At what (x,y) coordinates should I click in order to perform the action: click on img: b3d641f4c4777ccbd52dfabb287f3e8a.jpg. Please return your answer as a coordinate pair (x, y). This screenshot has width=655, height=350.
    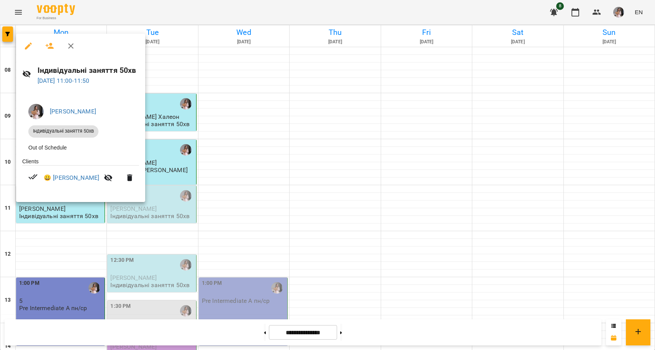
    Looking at the image, I should click on (36, 112).